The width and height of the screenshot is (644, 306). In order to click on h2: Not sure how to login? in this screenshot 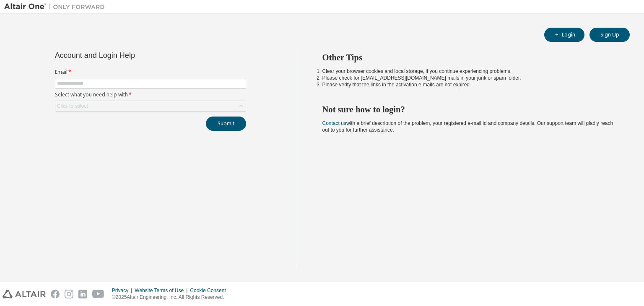, I will do `click(469, 109)`.